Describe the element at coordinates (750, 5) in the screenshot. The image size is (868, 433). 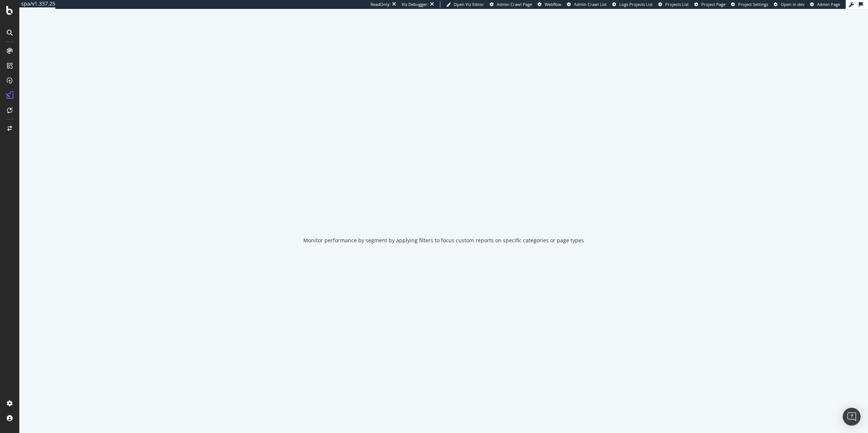
I see `a: Project Settings` at that location.